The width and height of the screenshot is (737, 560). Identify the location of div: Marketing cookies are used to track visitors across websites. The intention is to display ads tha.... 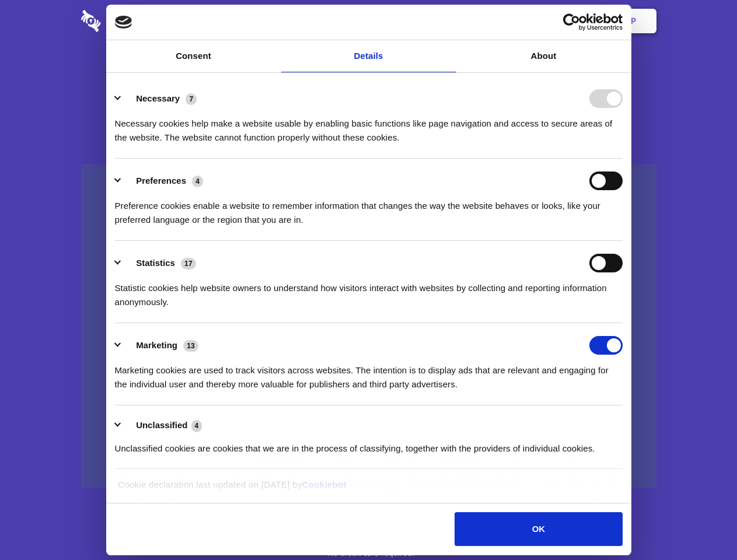
(369, 373).